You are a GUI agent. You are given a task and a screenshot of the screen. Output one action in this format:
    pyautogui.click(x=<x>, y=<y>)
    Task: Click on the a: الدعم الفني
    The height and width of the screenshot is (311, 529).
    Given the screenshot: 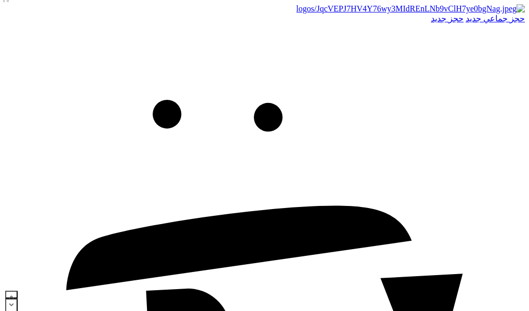 What is the action you would take?
    pyautogui.click(x=518, y=35)
    